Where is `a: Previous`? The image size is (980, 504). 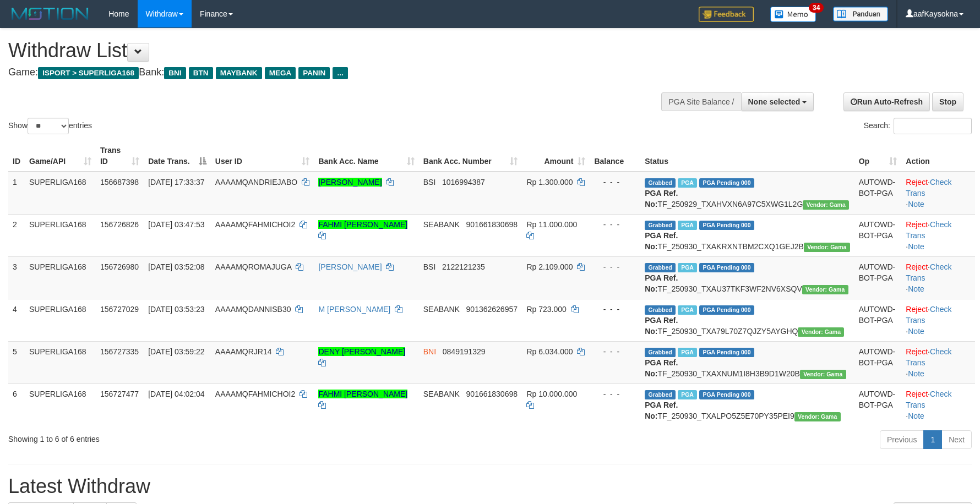
a: Previous is located at coordinates (902, 440).